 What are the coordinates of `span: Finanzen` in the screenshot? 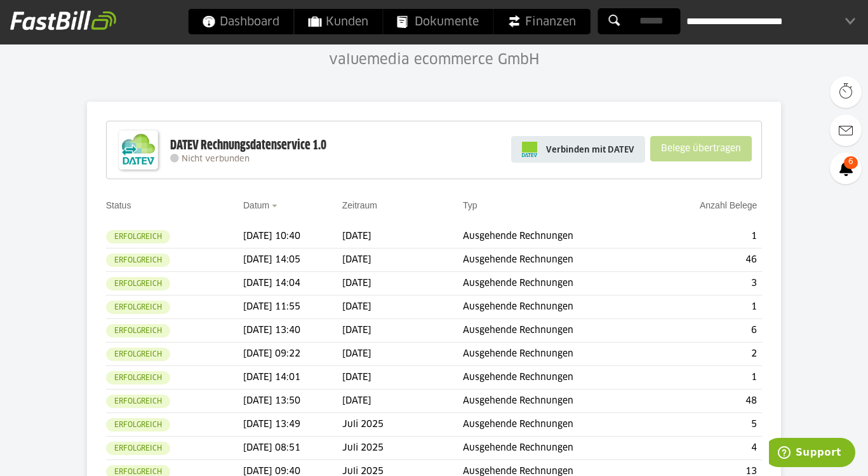 It's located at (542, 22).